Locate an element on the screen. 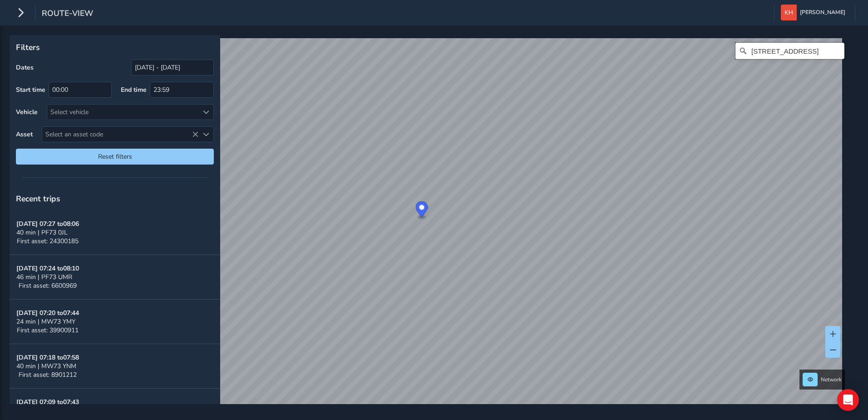  span: First asset: 24300185 is located at coordinates (48, 241).